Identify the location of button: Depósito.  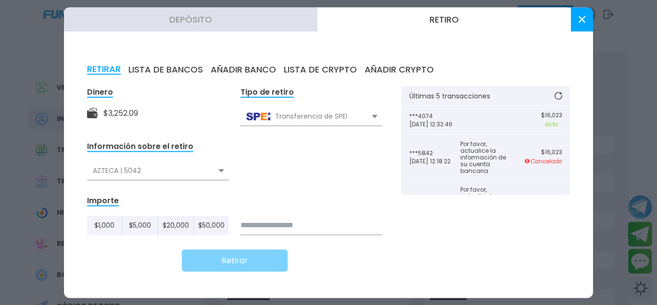
(190, 19).